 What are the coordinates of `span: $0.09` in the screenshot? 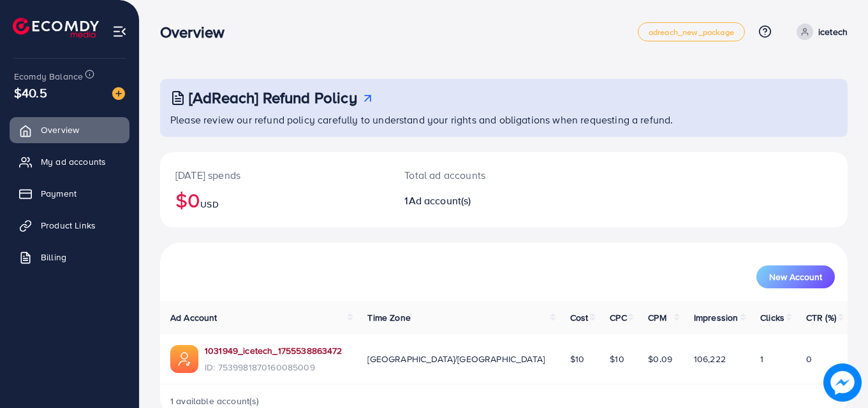 It's located at (660, 359).